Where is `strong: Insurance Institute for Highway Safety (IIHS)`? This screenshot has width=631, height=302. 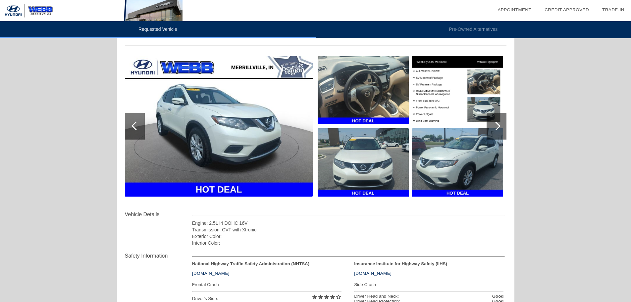
strong: Insurance Institute for Highway Safety (IIHS) is located at coordinates (400, 263).